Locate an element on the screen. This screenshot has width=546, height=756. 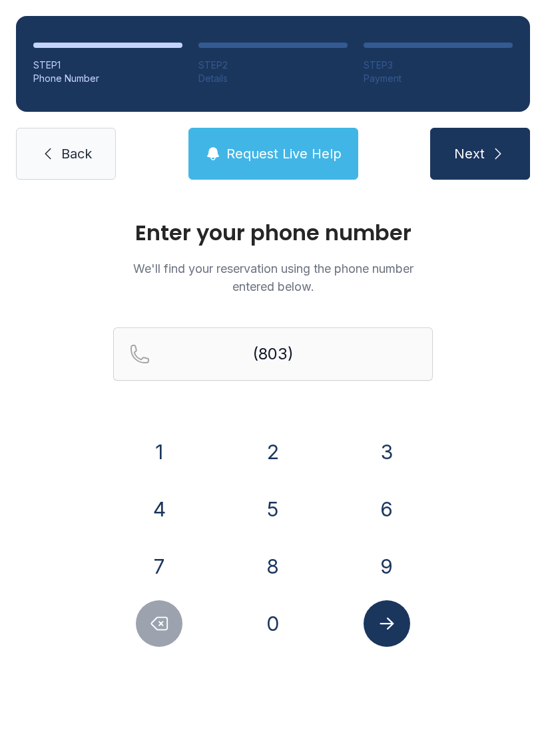
button: 3 is located at coordinates (387, 452).